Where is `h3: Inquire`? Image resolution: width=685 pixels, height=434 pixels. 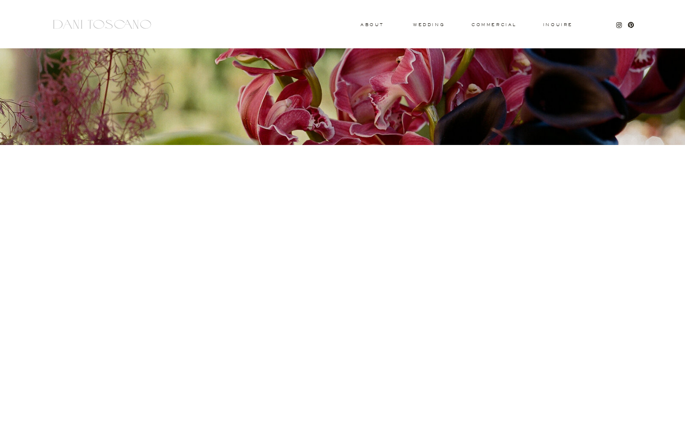 h3: Inquire is located at coordinates (558, 25).